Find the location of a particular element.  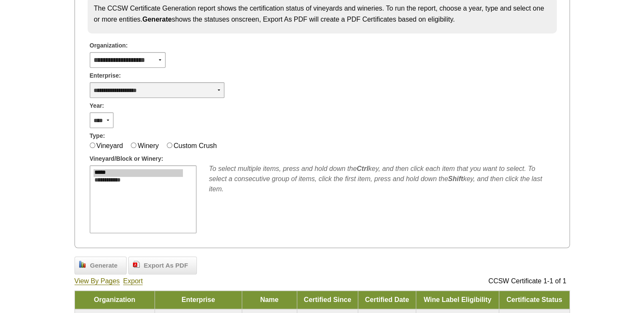

td: Certified Since is located at coordinates (328, 300).